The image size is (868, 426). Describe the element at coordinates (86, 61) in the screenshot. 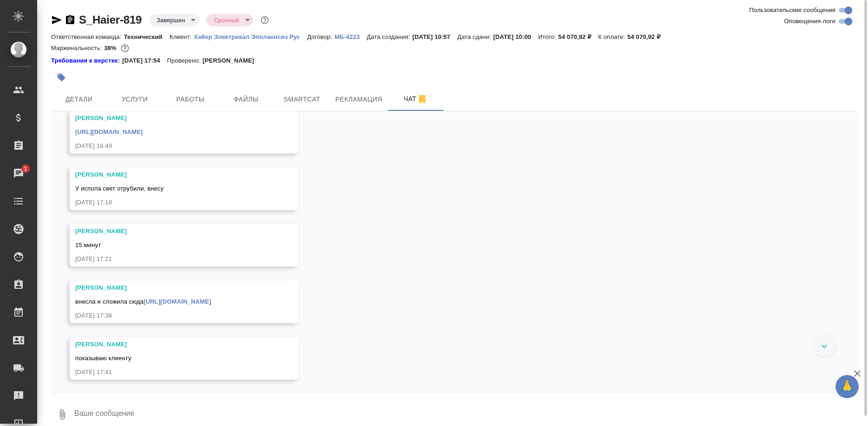

I see `a: Требования к верстке:` at that location.